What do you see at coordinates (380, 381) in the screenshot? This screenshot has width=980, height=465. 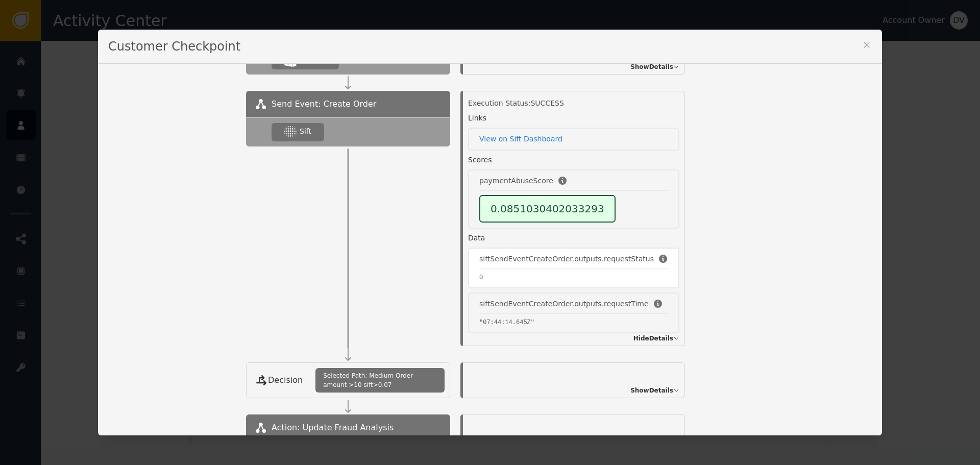 I see `span: Selected Path: Medium Order amount >10 sift>0.07` at bounding box center [380, 381].